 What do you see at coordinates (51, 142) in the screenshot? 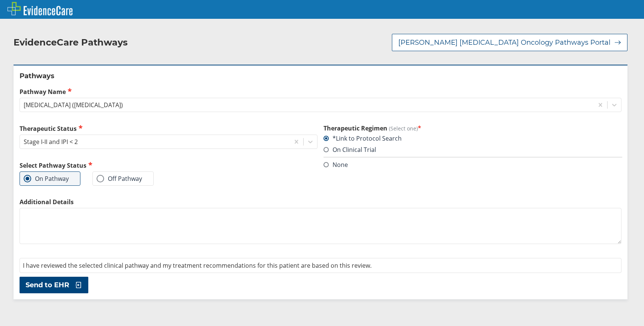
I see `div: Stage I-II and IPI < 2` at bounding box center [51, 142].